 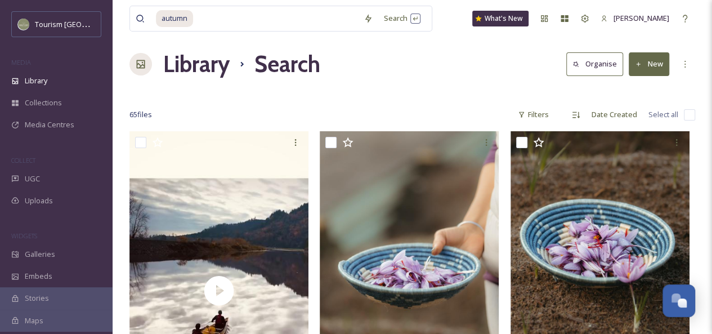 What do you see at coordinates (196, 64) in the screenshot?
I see `h1: Library` at bounding box center [196, 64].